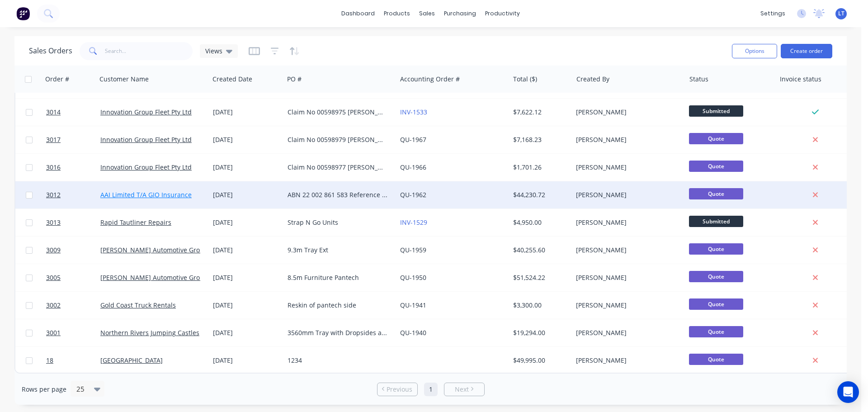 The height and width of the screenshot is (412, 868). What do you see at coordinates (414, 222) in the screenshot?
I see `a: INV-1529` at bounding box center [414, 222].